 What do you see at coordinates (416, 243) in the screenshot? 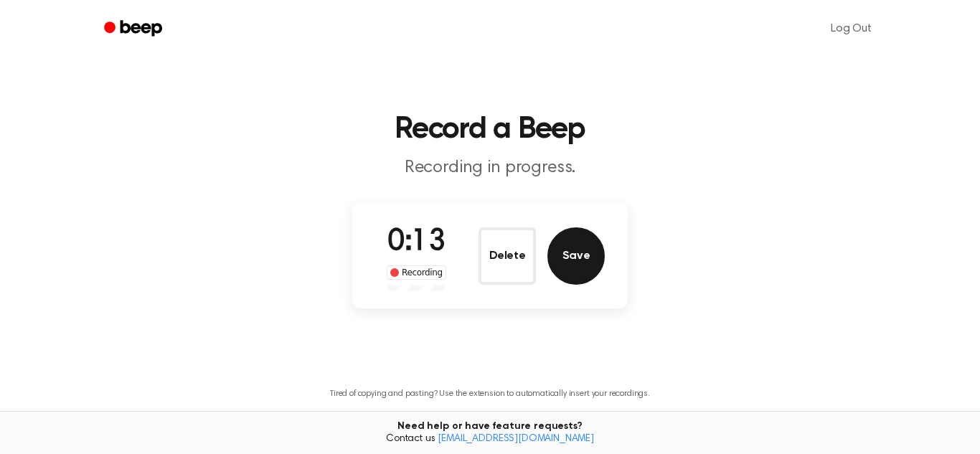
I see `span: 0:13` at bounding box center [416, 243].